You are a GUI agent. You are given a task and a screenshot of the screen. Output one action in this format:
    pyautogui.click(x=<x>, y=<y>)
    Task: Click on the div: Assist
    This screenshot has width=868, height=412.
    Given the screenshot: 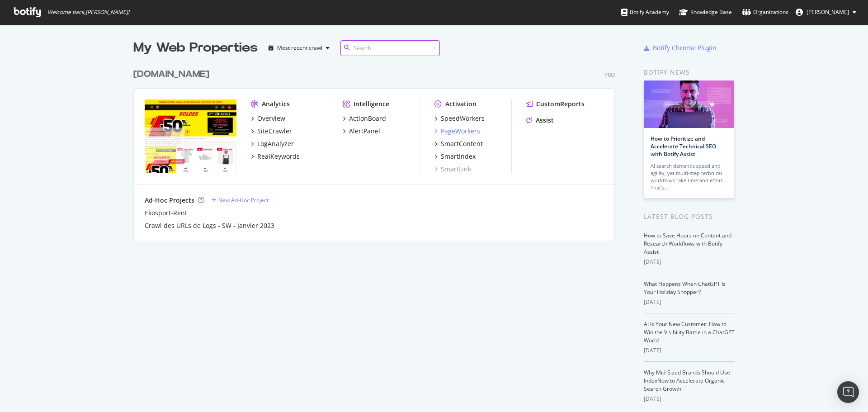 What is the action you would take?
    pyautogui.click(x=545, y=120)
    